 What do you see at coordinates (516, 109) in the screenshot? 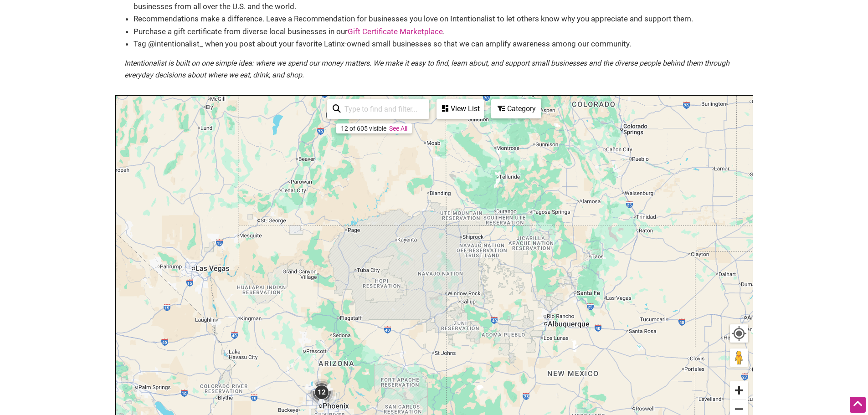
I see `div: Category` at bounding box center [516, 109].